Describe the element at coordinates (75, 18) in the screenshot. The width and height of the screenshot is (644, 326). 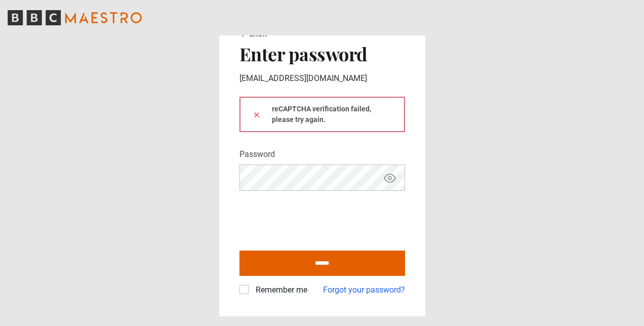
I see `svg: BBC Maestro` at that location.